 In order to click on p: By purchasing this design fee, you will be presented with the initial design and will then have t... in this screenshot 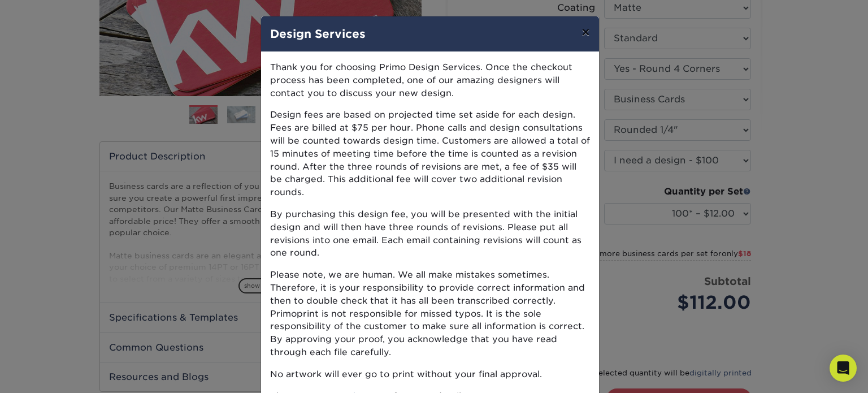, I will do `click(430, 234)`.